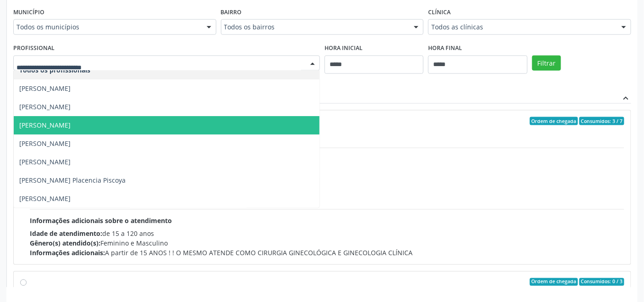 The height and width of the screenshot is (302, 644). Describe the element at coordinates (522, 27) in the screenshot. I see `span: Todos as clínicas` at that location.